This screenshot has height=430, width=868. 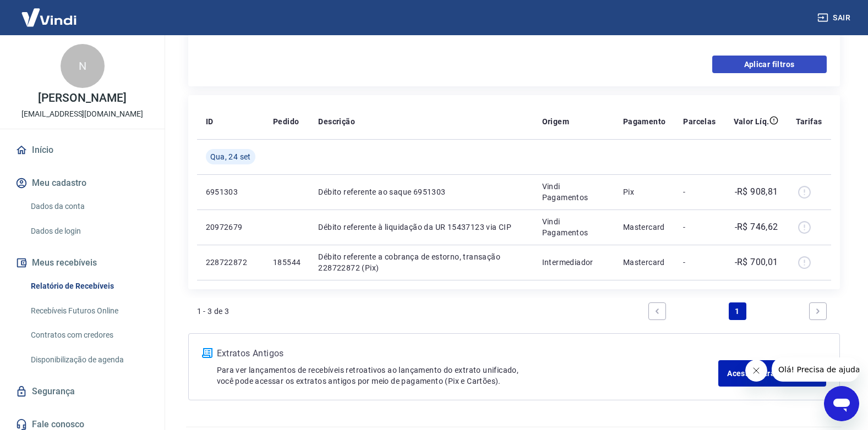 I want to click on p: Origem, so click(x=556, y=122).